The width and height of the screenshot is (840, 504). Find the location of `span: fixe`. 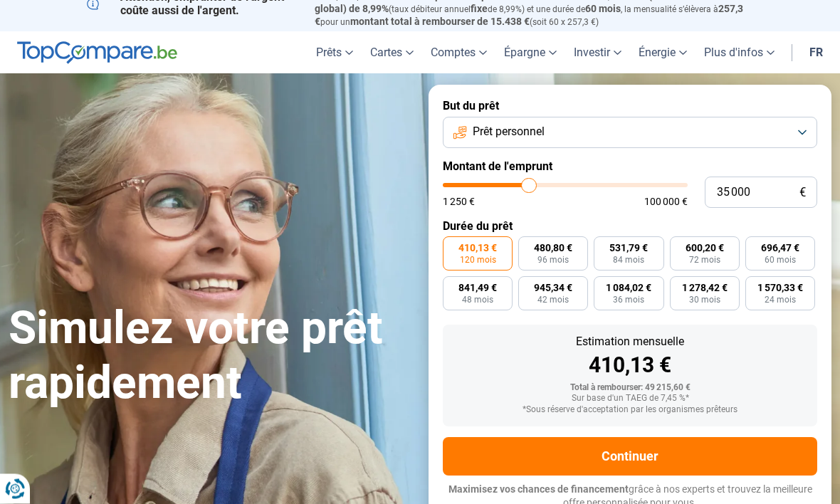

span: fixe is located at coordinates (479, 9).